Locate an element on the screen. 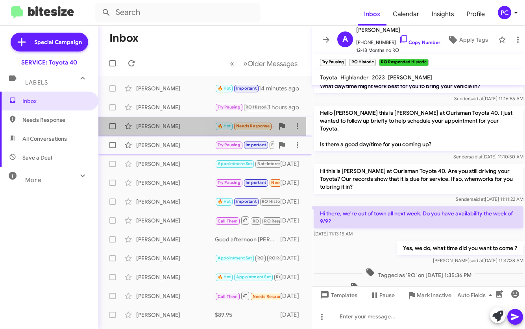 This screenshot has height=329, width=525. div: No problem, we look forward seeing you again. is located at coordinates (236, 88).